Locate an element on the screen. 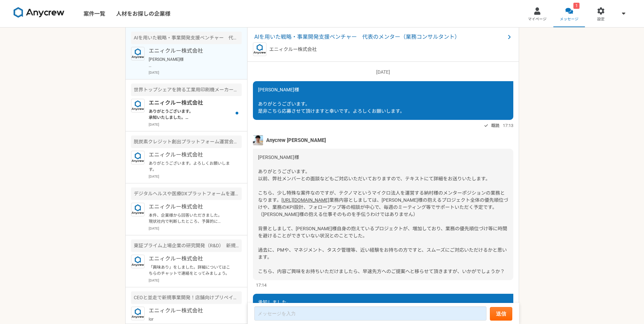  span: 17:13 is located at coordinates (508, 125).